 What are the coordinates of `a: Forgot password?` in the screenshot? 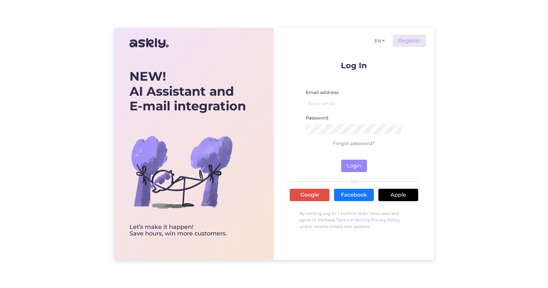 It's located at (354, 143).